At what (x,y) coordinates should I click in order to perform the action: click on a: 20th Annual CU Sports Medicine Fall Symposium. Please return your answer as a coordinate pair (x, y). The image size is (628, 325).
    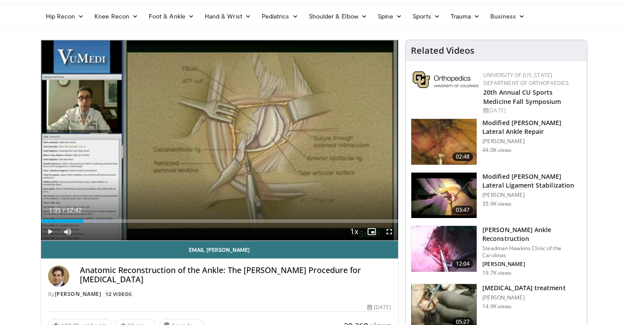
    Looking at the image, I should click on (522, 97).